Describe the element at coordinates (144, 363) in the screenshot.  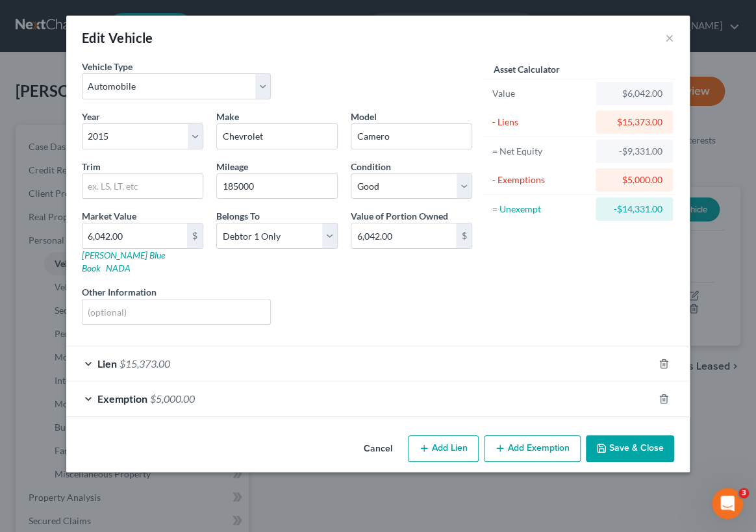
I see `span: $15,373.00` at that location.